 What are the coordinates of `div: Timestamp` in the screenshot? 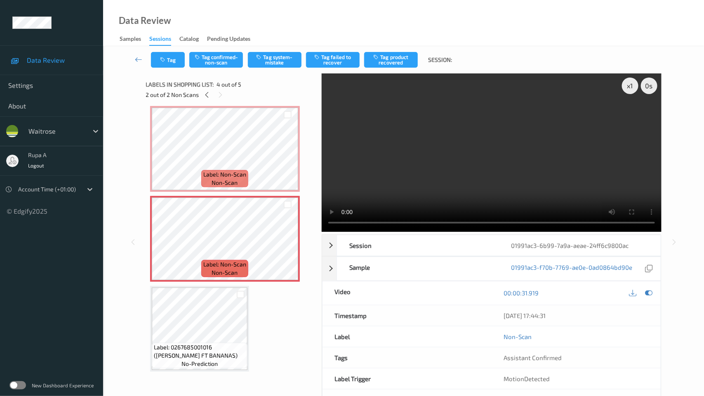 It's located at (407, 316).